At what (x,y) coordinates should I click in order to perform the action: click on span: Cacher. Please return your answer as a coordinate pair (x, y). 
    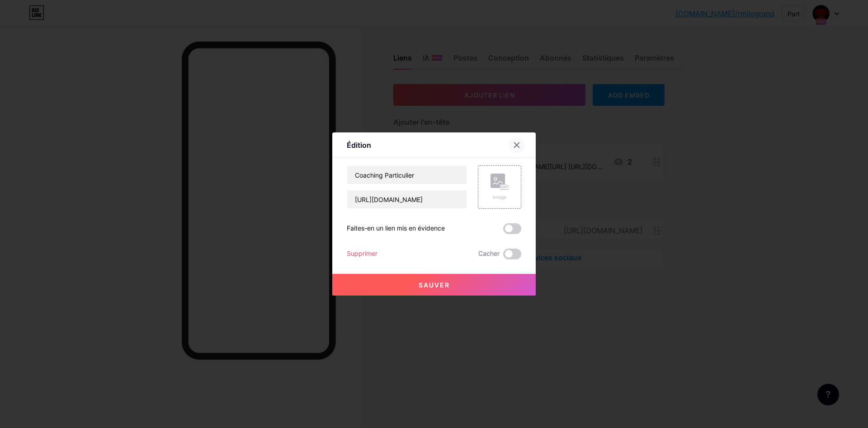
    Looking at the image, I should click on (488, 254).